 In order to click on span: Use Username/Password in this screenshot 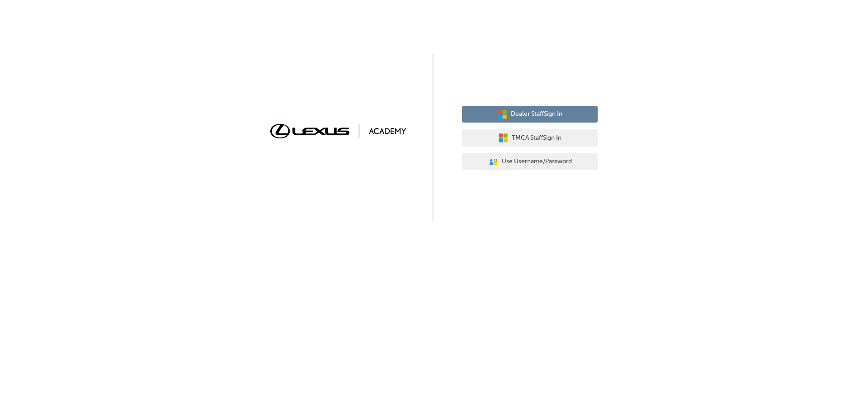, I will do `click(537, 162)`.